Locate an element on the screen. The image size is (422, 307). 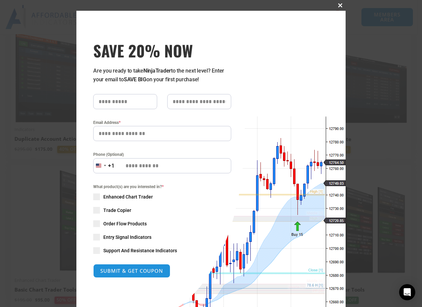
label: Support And Resistance Indicators is located at coordinates (162, 251).